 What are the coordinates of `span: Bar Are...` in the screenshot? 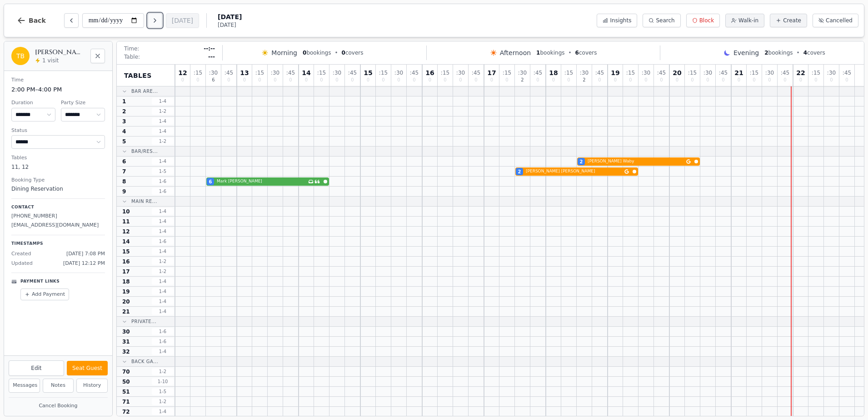 It's located at (144, 91).